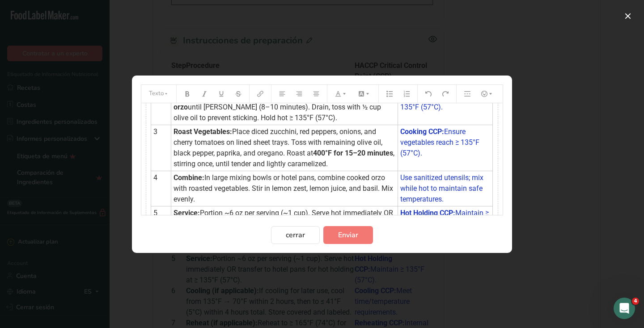 The image size is (644, 328). Describe the element at coordinates (284, 218) in the screenshot. I see `span: Portion ~6 oz per serving (~1 cup). Serve hot immediately OR transfer to hotel pans for hot holdi...` at that location.